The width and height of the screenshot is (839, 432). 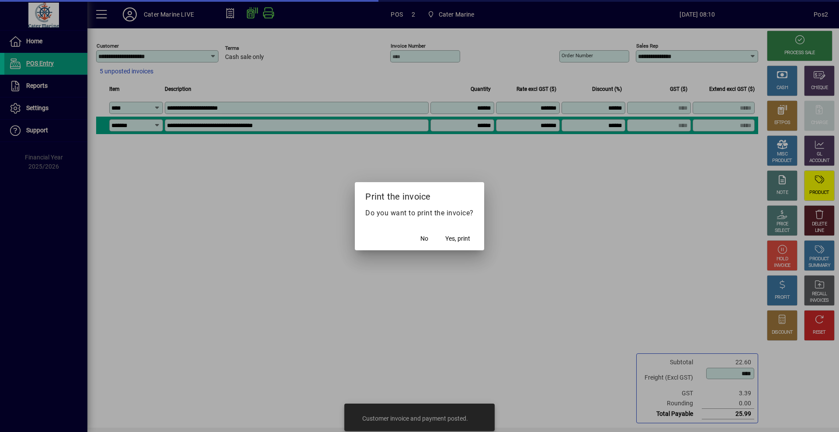 I want to click on p: Do you want to print the invoice?, so click(x=420, y=213).